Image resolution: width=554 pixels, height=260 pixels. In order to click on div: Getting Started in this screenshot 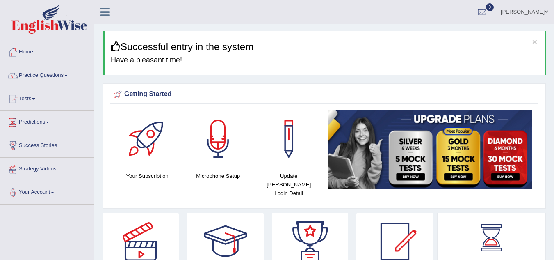, I will do `click(324, 94)`.